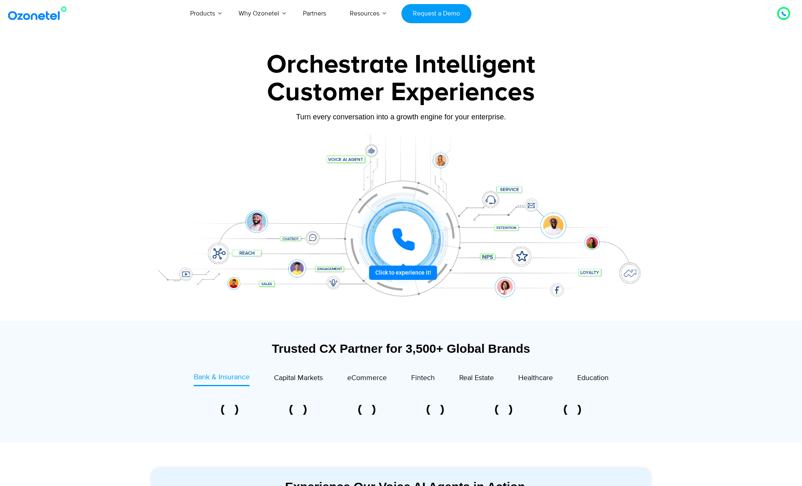 The width and height of the screenshot is (802, 486). What do you see at coordinates (299, 378) in the screenshot?
I see `span: Capital Markets` at bounding box center [299, 378].